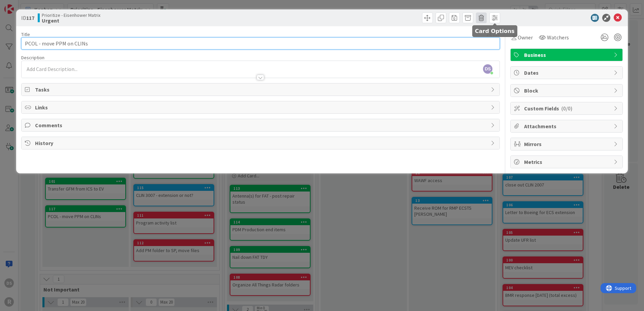 The width and height of the screenshot is (644, 311). I want to click on span: Comments, so click(261, 126).